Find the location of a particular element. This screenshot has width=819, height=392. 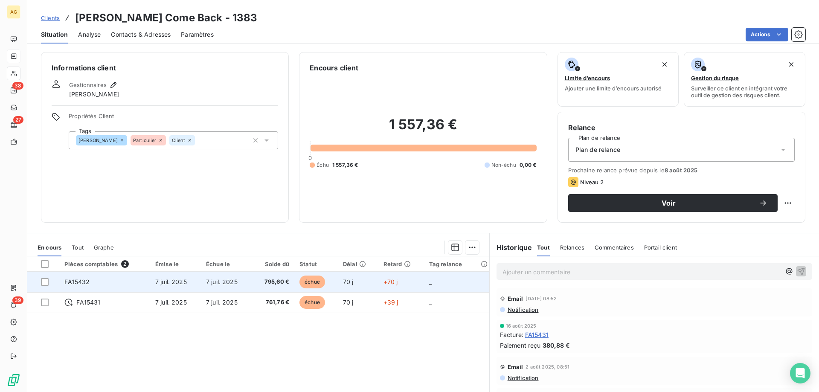

button: Gestion du risqueSurveiller ce client en intégrant votre outil de gestion des risques client. is located at coordinates (744, 79).